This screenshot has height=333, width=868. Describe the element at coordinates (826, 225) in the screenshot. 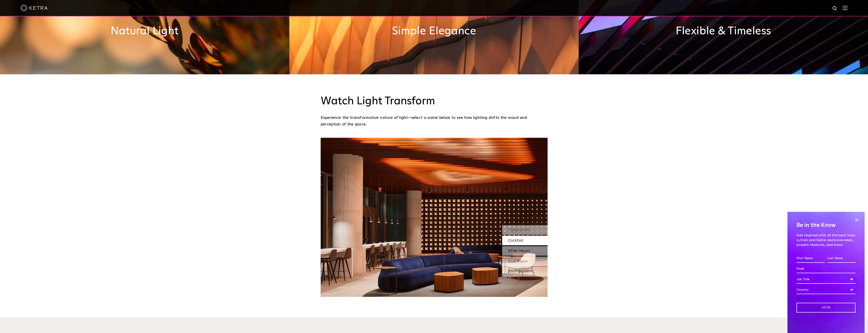

I see `h4: Be in the Know` at that location.